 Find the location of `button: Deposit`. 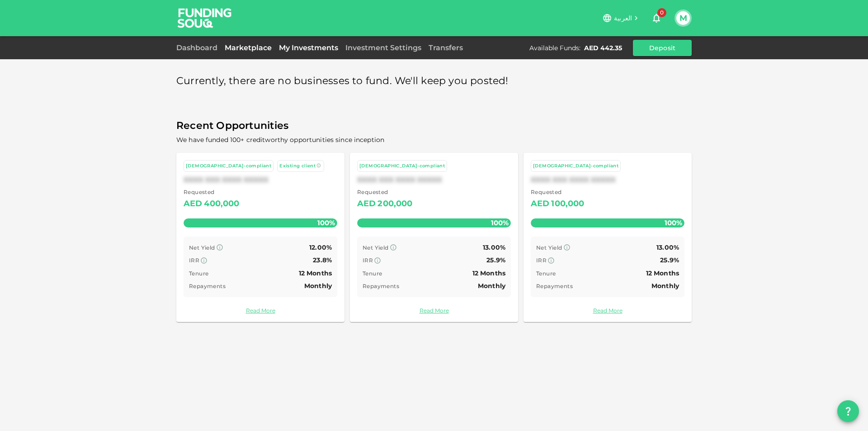

button: Deposit is located at coordinates (662, 48).